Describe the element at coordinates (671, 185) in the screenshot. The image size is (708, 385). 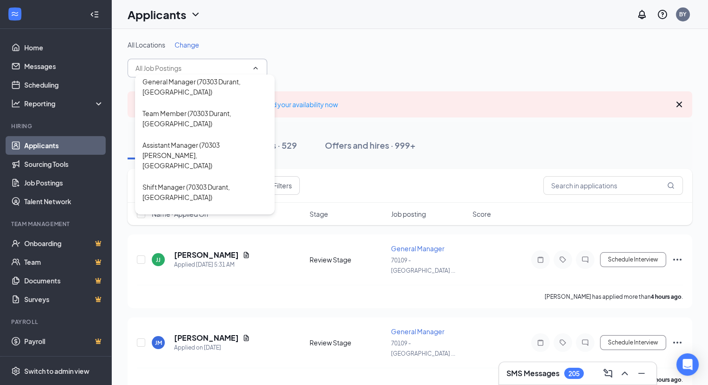
I see `svg: MagnifyingGlass` at that location.